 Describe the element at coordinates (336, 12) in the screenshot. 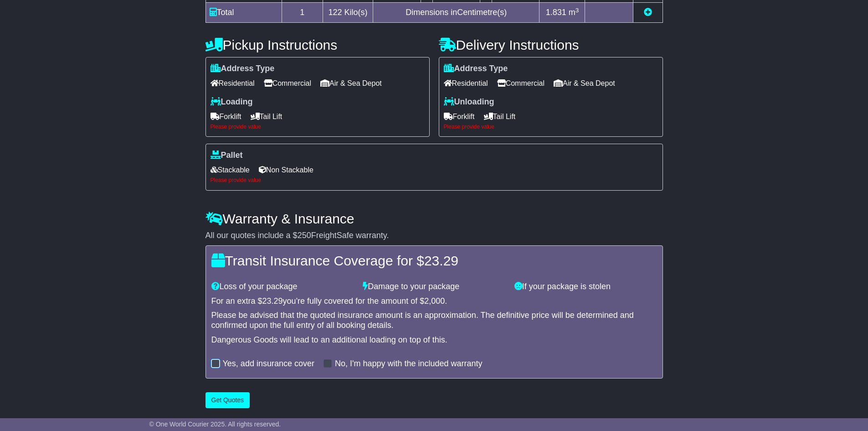

I see `span: 122` at that location.